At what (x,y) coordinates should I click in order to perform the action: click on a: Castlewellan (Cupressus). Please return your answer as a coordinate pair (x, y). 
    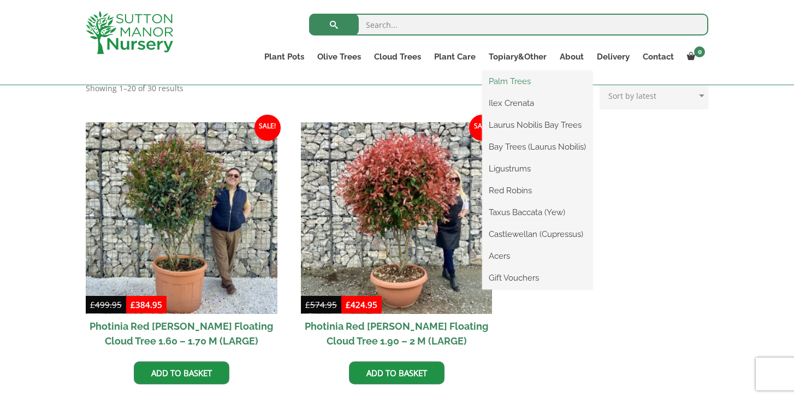
    Looking at the image, I should click on (537, 234).